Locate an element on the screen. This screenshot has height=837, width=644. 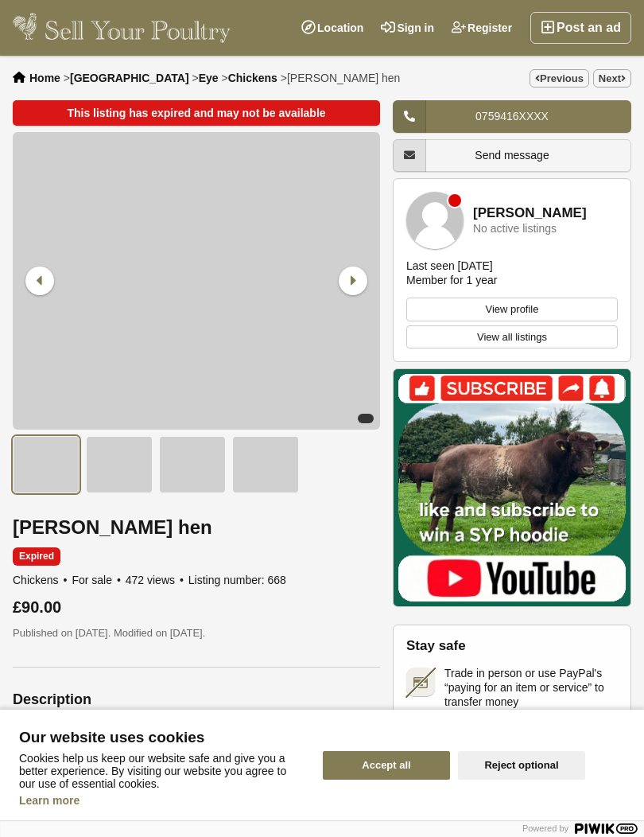
a: Send message is located at coordinates (512, 155).